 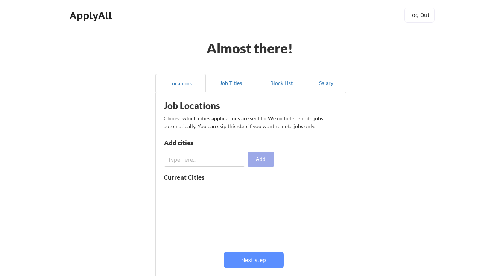 What do you see at coordinates (92, 15) in the screenshot?
I see `div: ApplyAll` at bounding box center [92, 15].